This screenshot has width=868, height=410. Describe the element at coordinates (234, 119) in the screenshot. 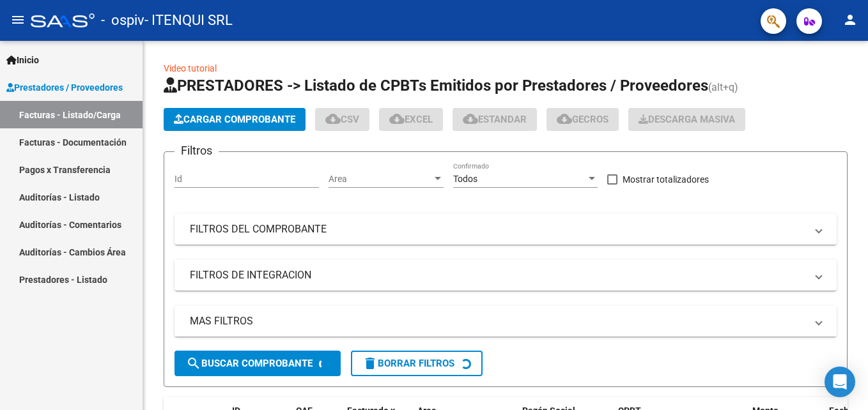

I see `button: Cargar Comprobante` at that location.